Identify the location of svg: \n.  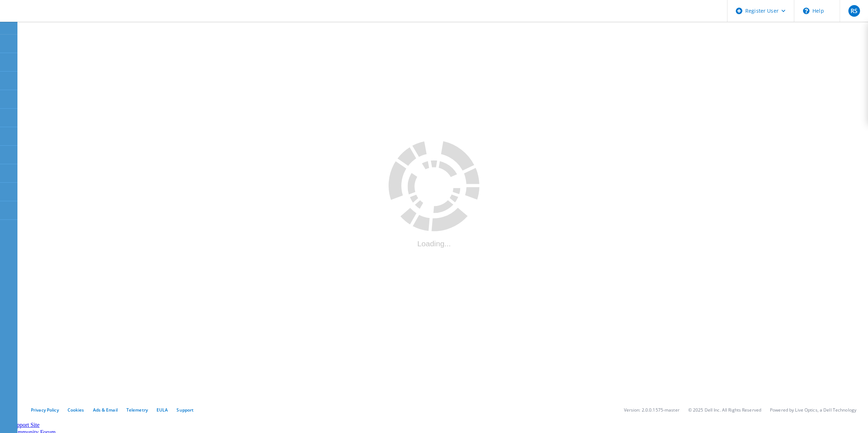
(806, 11).